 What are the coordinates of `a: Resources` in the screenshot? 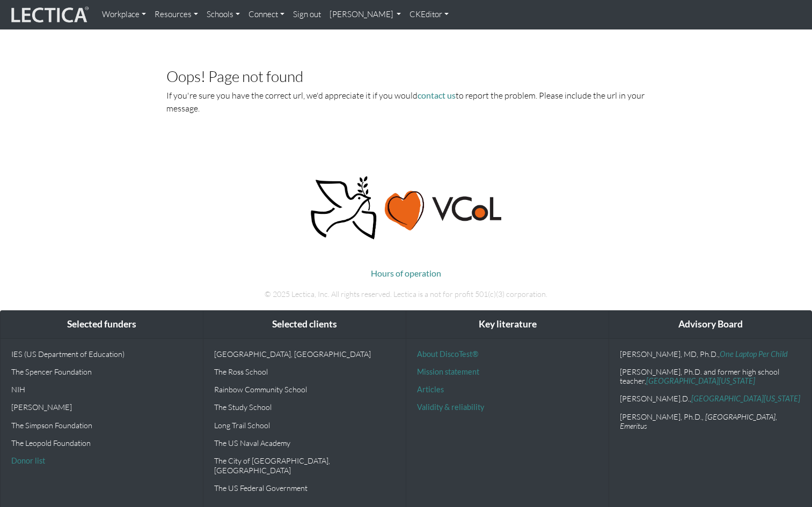 It's located at (176, 14).